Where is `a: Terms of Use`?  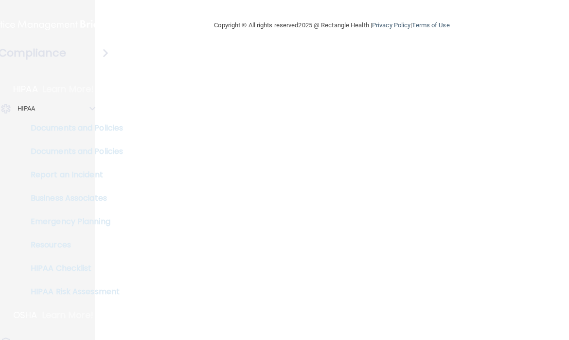 a: Terms of Use is located at coordinates (431, 25).